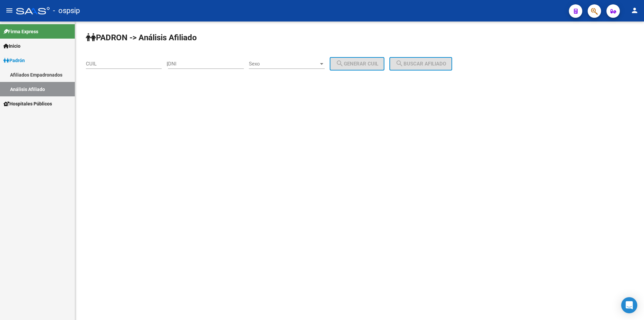  Describe the element at coordinates (357, 64) in the screenshot. I see `button: Generar CUIL` at that location.